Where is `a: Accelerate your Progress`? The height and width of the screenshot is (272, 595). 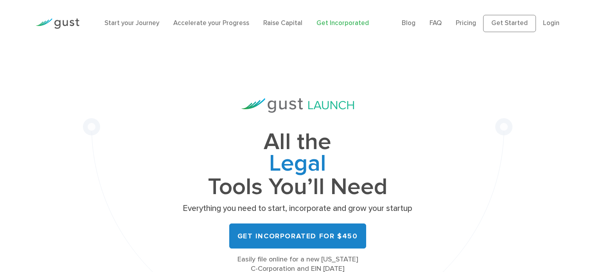 a: Accelerate your Progress is located at coordinates (211, 23).